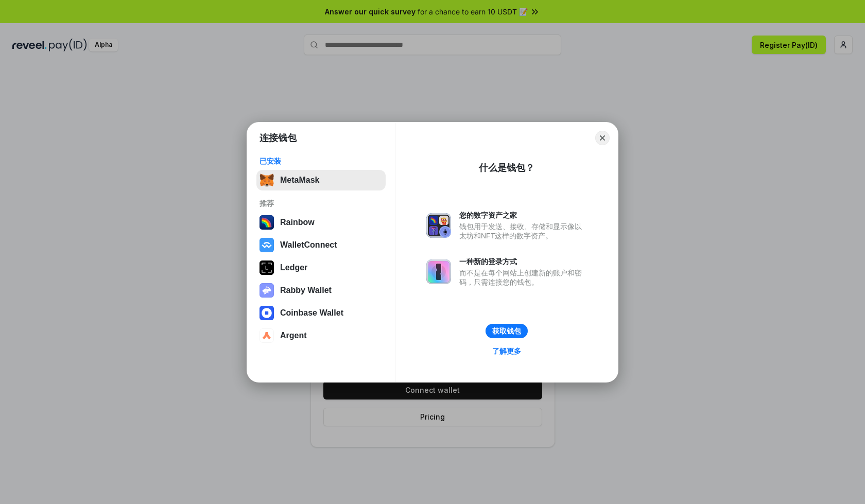 Image resolution: width=865 pixels, height=504 pixels. What do you see at coordinates (321, 180) in the screenshot?
I see `button: MetaMask` at bounding box center [321, 180].